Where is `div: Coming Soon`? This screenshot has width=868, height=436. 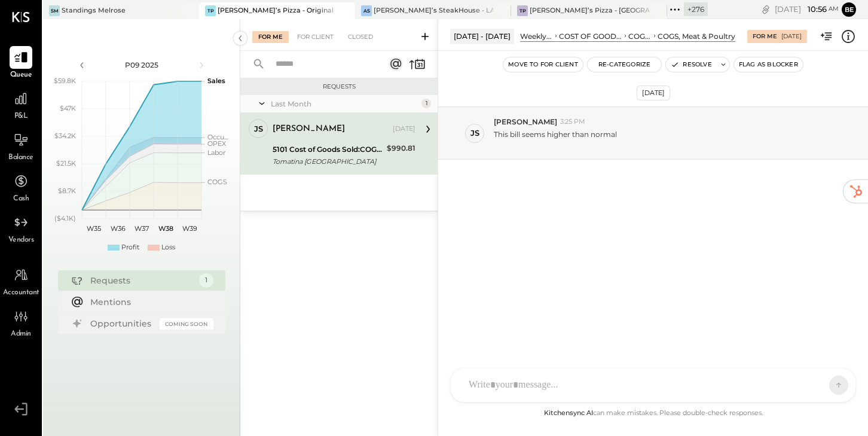
div: Coming Soon is located at coordinates (187, 323).